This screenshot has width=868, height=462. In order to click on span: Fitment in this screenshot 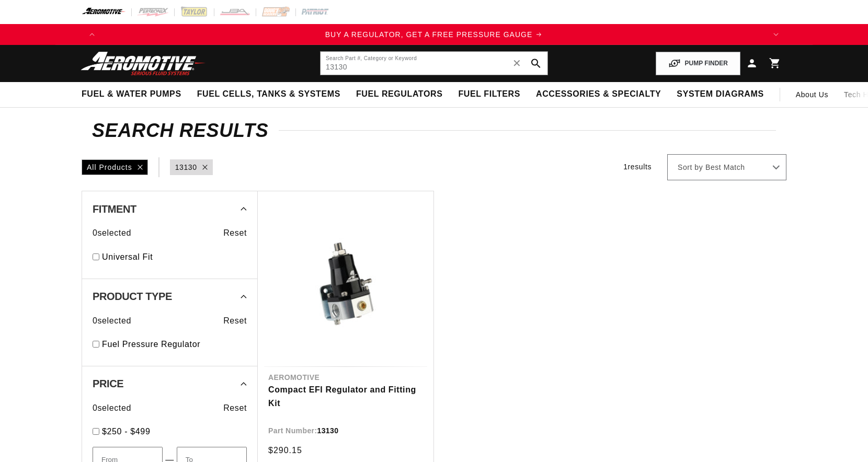, I will do `click(115, 209)`.